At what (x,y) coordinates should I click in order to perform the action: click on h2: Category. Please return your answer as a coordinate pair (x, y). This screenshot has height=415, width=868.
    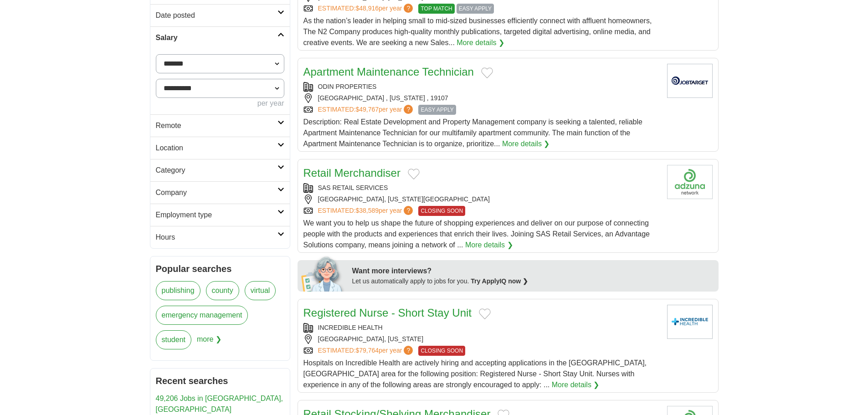
    Looking at the image, I should click on (216, 170).